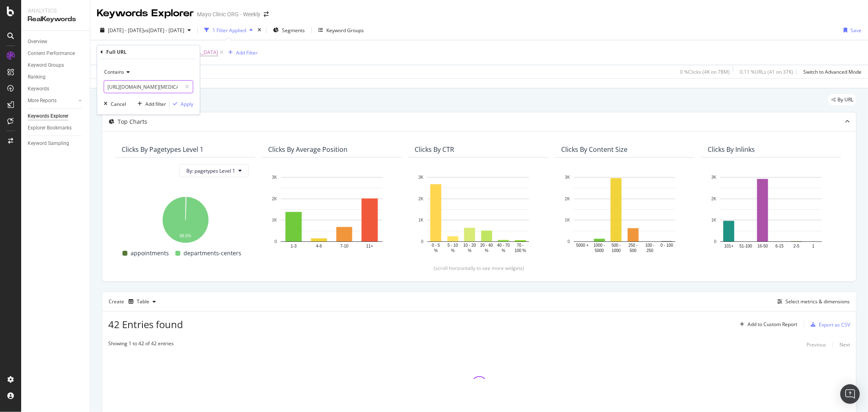 The height and width of the screenshot is (412, 868). What do you see at coordinates (729, 247) in the screenshot?
I see `text: 101+` at bounding box center [729, 247].